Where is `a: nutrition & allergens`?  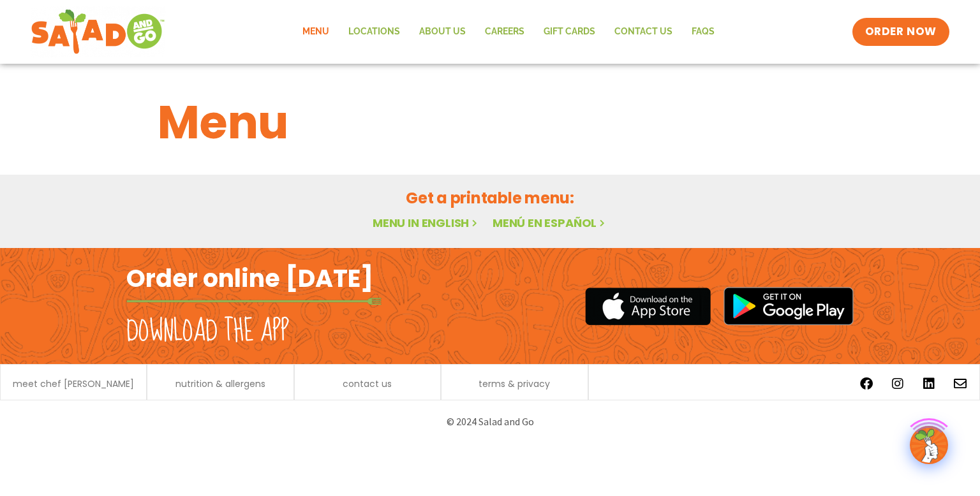
a: nutrition & allergens is located at coordinates (220, 384).